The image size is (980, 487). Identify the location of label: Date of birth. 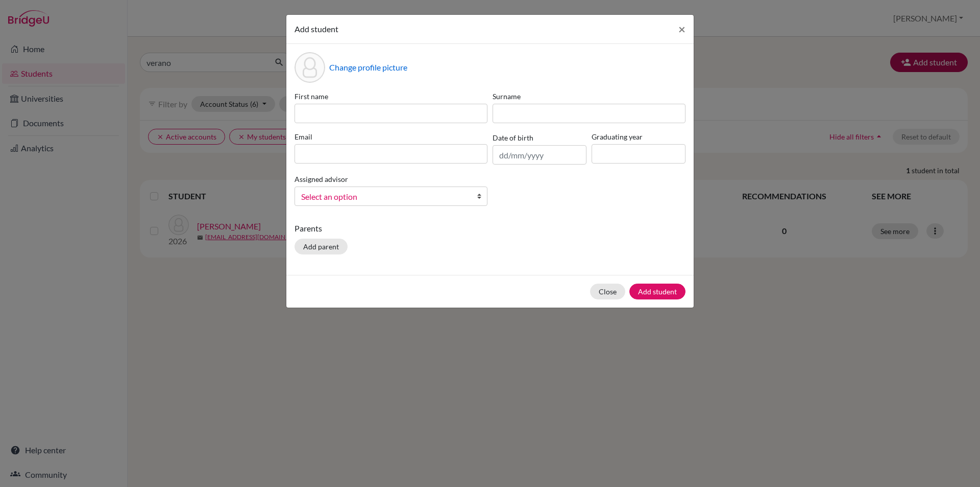
(513, 138).